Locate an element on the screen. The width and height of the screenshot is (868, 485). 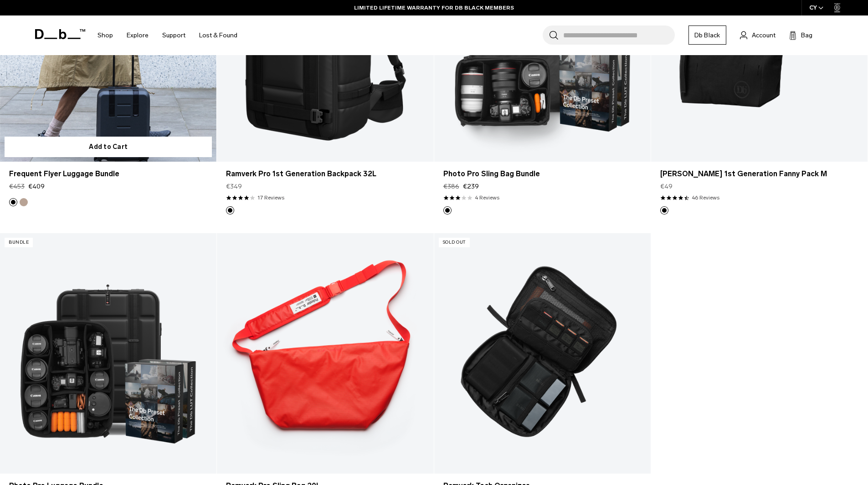
a: Ramverk Pro Sling Bag 20L is located at coordinates (325, 354).